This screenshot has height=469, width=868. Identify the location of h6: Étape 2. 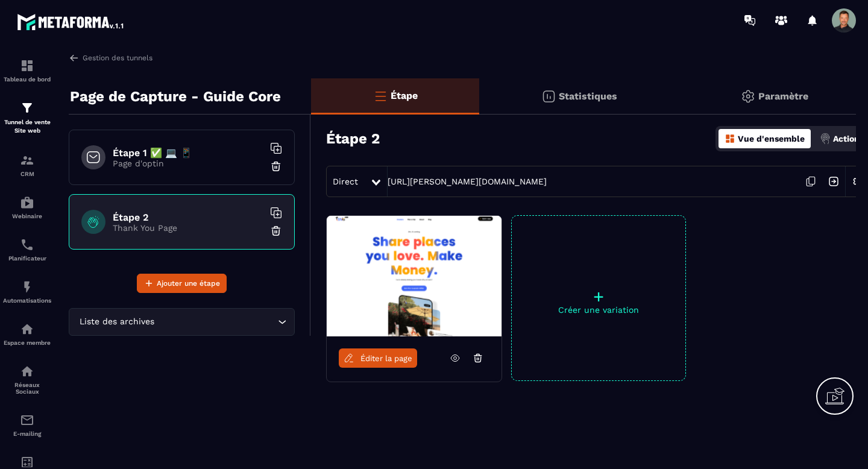
(188, 217).